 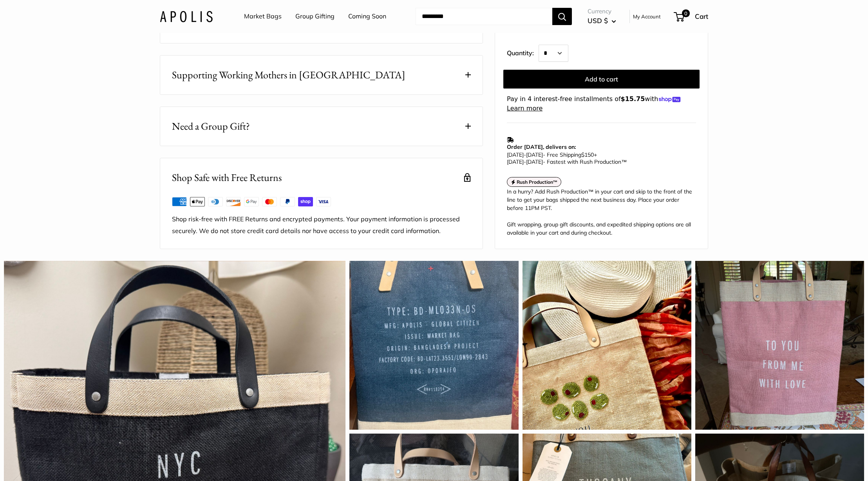 I want to click on p: - Free Shipping +, so click(x=599, y=158).